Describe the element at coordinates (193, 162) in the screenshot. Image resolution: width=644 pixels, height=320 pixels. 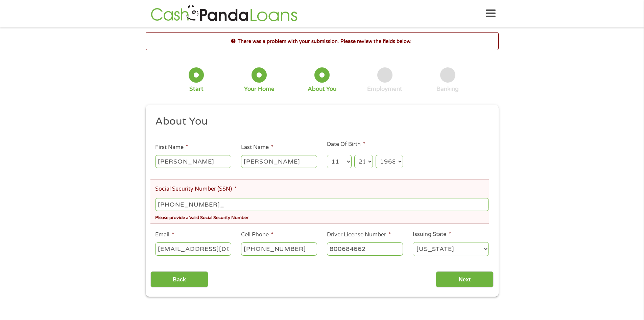
I see `input: John` at that location.